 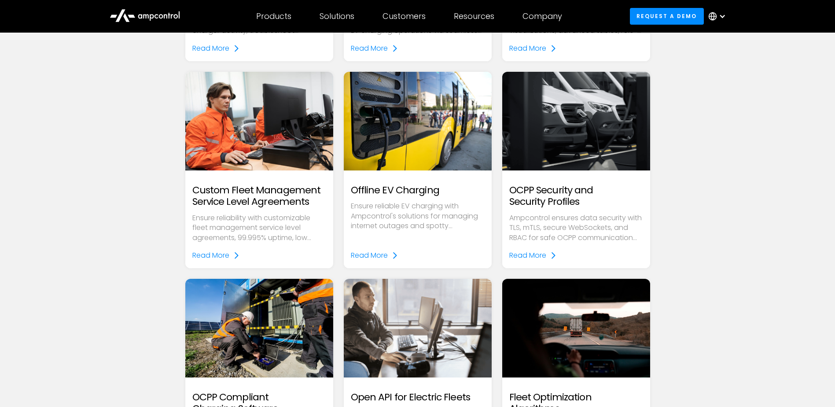 What do you see at coordinates (474, 16) in the screenshot?
I see `div: Resources` at bounding box center [474, 16].